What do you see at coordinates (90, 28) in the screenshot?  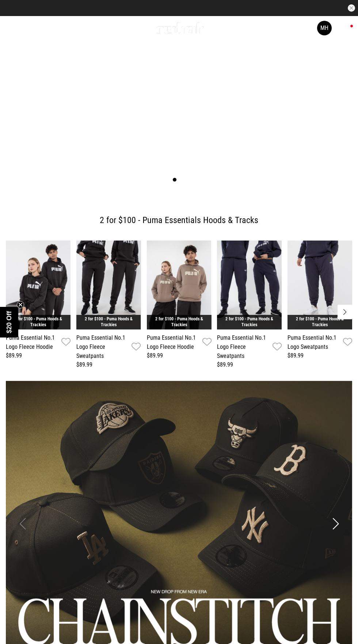 I see `a: Sale` at bounding box center [90, 28].